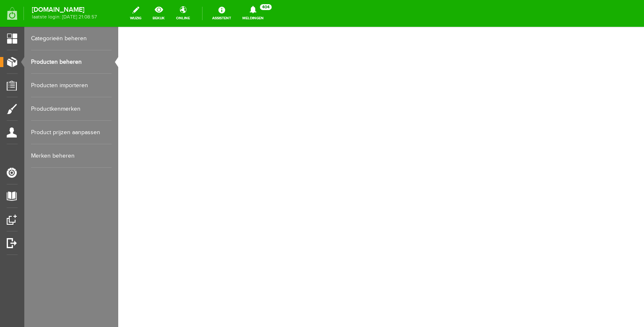 The height and width of the screenshot is (327, 644). What do you see at coordinates (159, 13) in the screenshot?
I see `a: bekijk` at bounding box center [159, 13].